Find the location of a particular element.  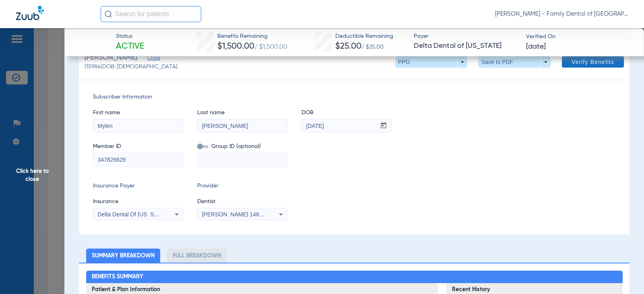

span: Benefits Remaining is located at coordinates (252, 36).